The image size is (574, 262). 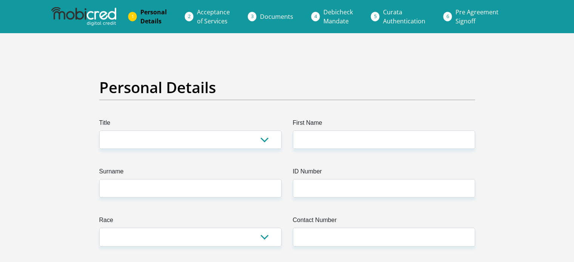 I want to click on img: mobicred logo, so click(x=84, y=17).